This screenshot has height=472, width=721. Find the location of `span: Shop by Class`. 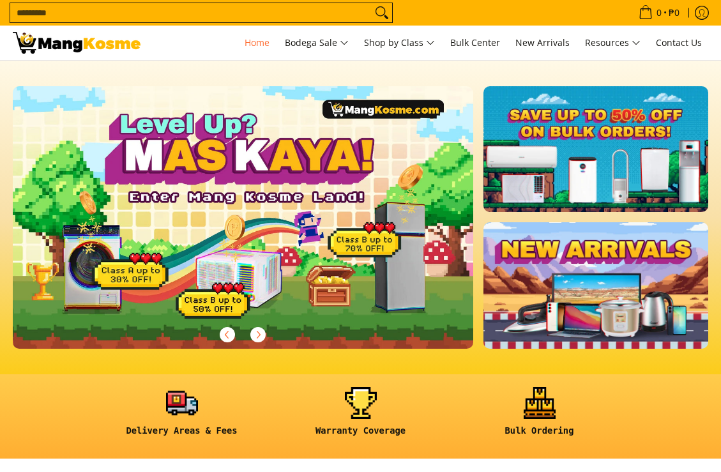

span: Shop by Class is located at coordinates (399, 43).